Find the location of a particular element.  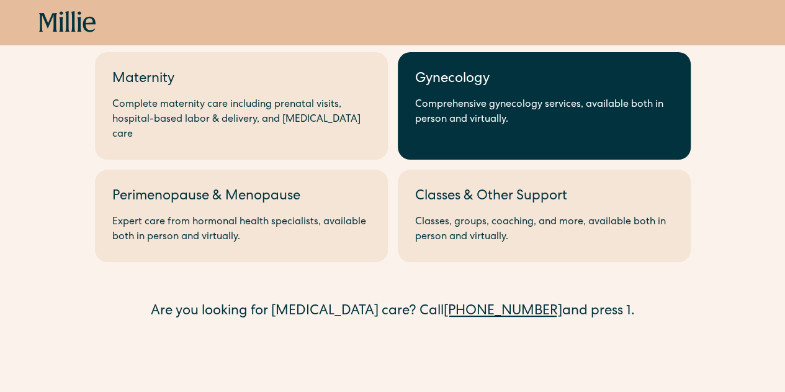

div: Complete maternity care including prenatal visits, hospital-based labor & delivery, and [MEDICAL_... is located at coordinates (241, 120).